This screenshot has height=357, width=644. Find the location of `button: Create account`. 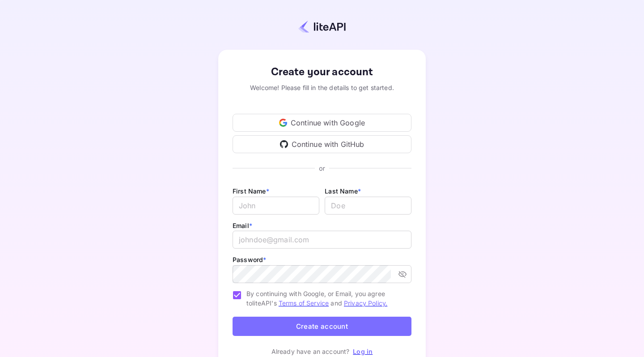

button: Create account is located at coordinates (322, 326).